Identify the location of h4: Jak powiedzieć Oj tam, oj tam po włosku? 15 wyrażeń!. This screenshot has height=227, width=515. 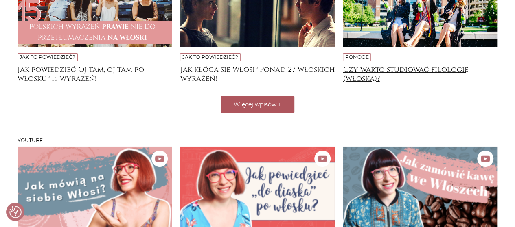
(95, 74).